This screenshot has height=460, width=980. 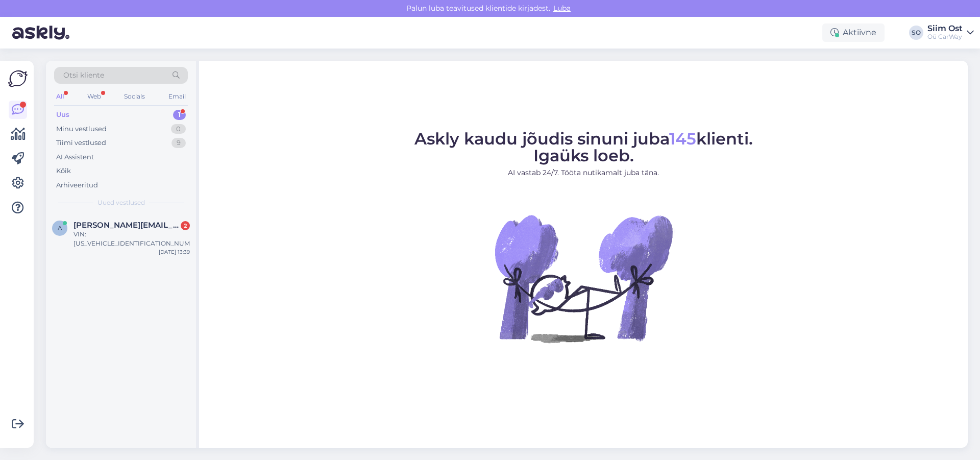 I want to click on div: Arhiveeritud, so click(x=77, y=185).